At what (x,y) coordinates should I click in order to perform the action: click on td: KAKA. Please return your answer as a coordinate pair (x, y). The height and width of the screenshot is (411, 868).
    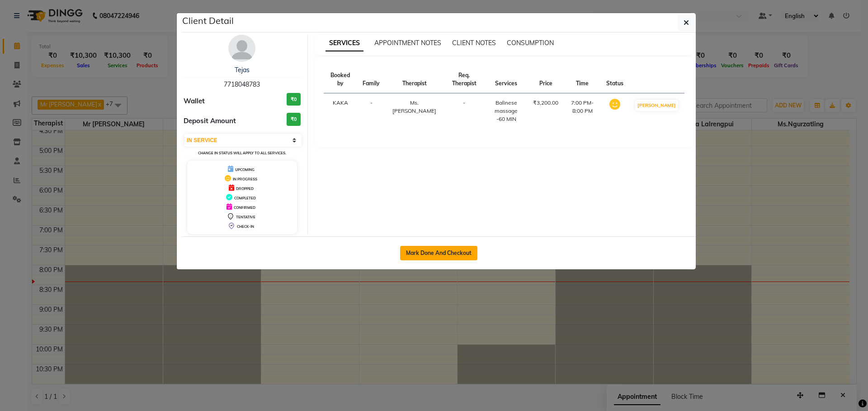
    Looking at the image, I should click on (340, 111).